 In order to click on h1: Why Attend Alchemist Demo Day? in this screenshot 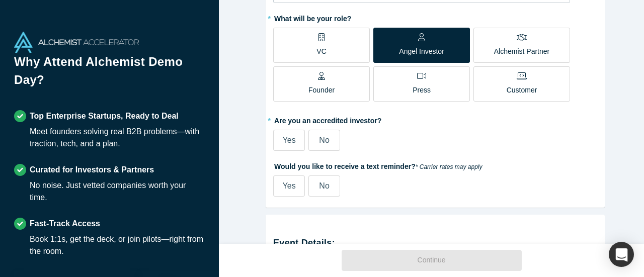, I will do `click(109, 74)`.